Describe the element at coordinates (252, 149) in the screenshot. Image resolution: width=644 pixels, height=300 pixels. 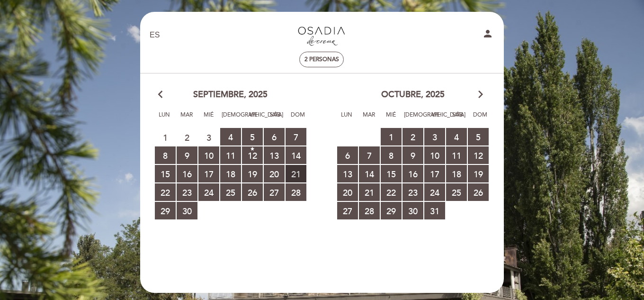
I see `i: star` at that location.